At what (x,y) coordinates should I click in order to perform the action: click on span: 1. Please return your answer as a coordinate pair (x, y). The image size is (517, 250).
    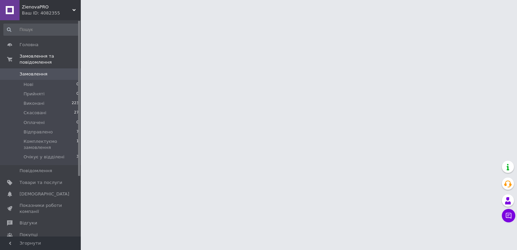
    Looking at the image, I should click on (77, 144).